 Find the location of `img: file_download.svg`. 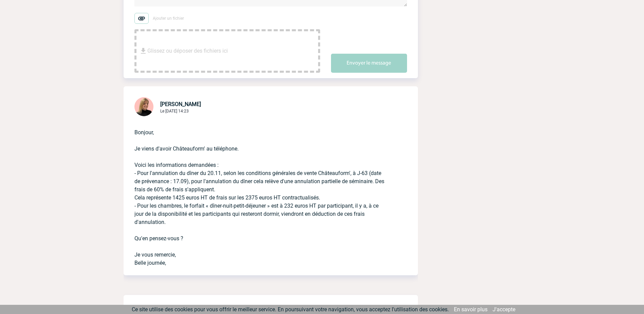

img: file_download.svg is located at coordinates (143, 51).